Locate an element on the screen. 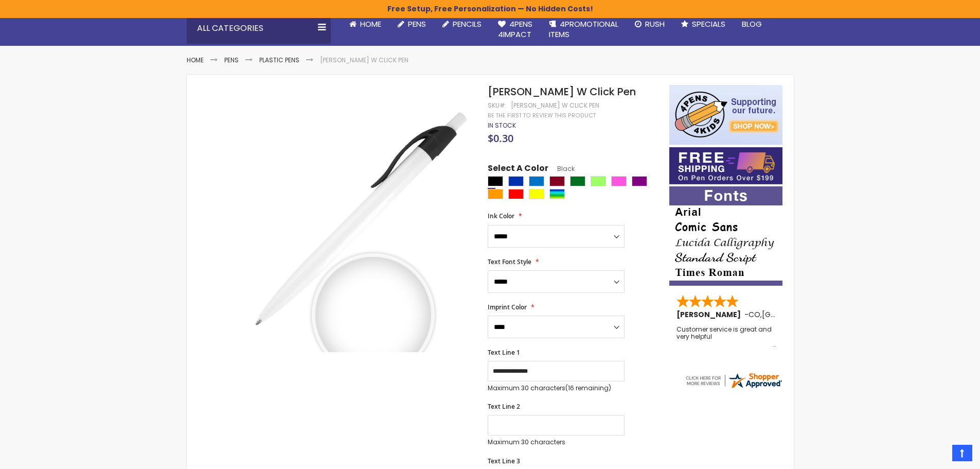  div: Pink is located at coordinates (619, 182).